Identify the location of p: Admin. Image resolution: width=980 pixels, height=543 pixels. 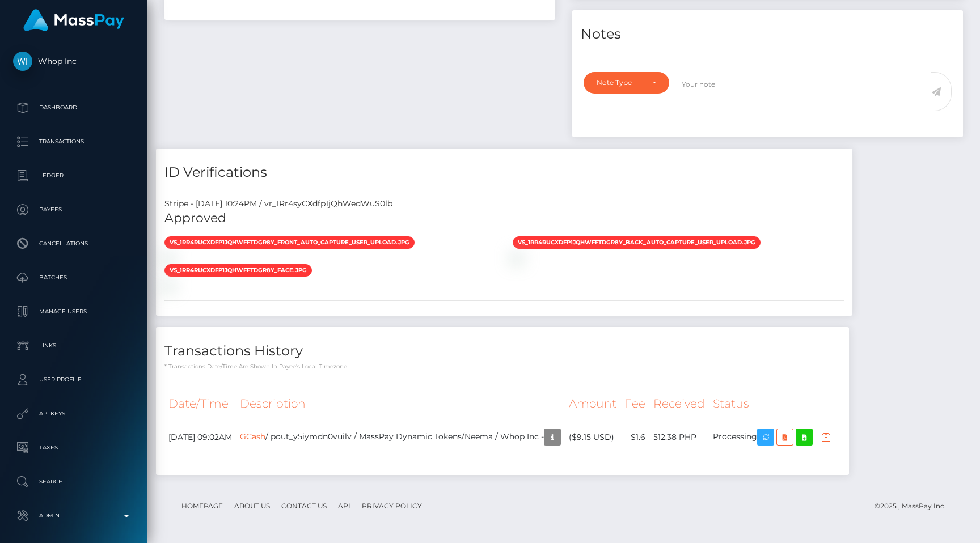
(73, 515).